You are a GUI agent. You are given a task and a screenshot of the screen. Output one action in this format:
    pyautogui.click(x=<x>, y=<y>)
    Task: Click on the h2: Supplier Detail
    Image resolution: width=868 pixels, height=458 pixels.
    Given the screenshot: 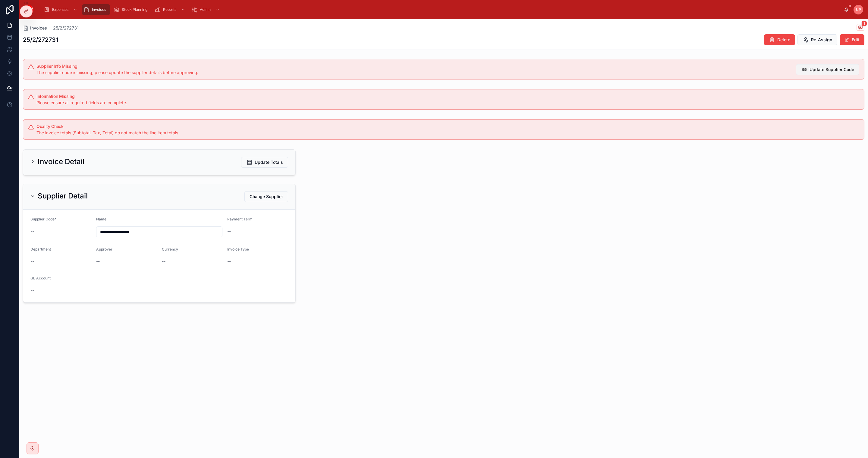 What is the action you would take?
    pyautogui.click(x=62, y=196)
    